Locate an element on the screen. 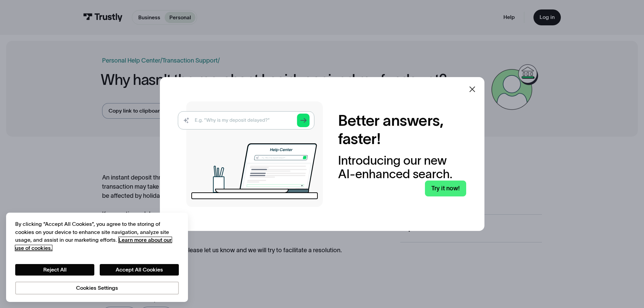 Image resolution: width=644 pixels, height=308 pixels. div: By clicking “Accept All Cookies”, you agree to the storing of cookies on your device to enhance s... is located at coordinates (97, 236).